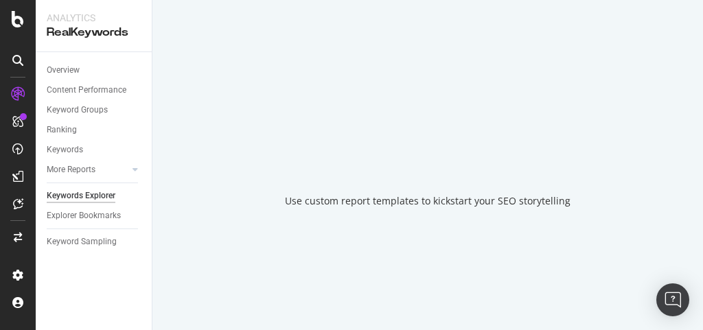 The image size is (703, 330). What do you see at coordinates (94, 216) in the screenshot?
I see `a: Explorer Bookmarks` at bounding box center [94, 216].